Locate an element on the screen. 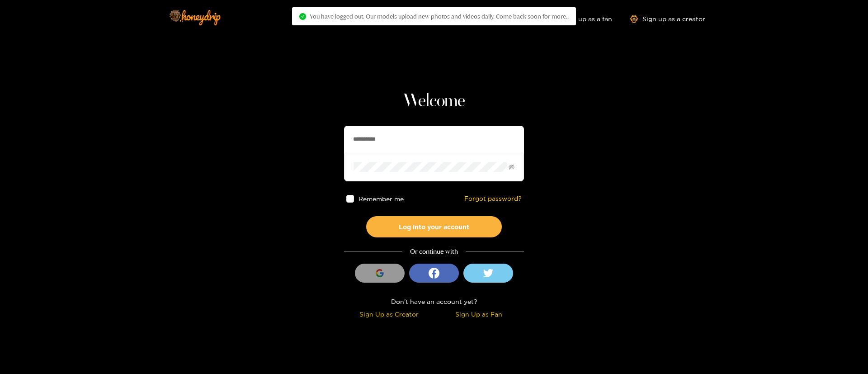  span: eye-invisible is located at coordinates (511, 167).